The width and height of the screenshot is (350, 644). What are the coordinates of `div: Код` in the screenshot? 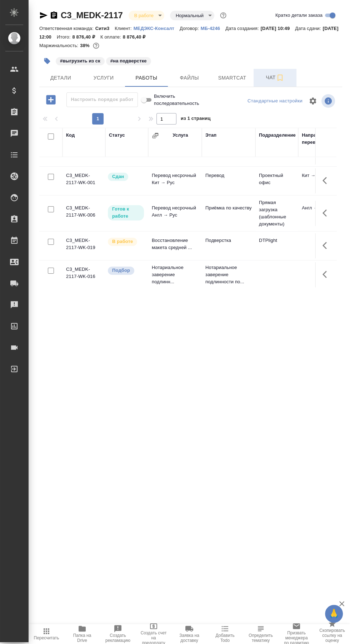 It's located at (71, 135).